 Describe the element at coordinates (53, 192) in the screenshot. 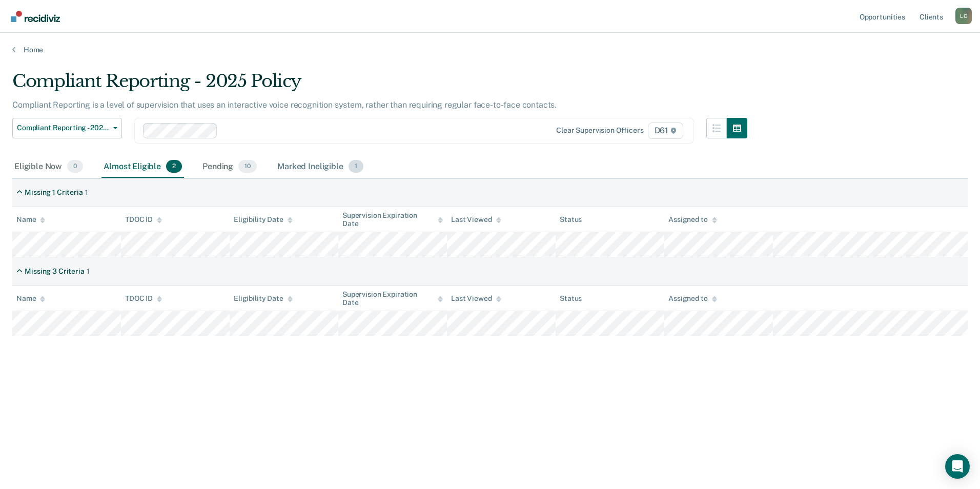

I see `div: Missing 1 Criteria` at that location.